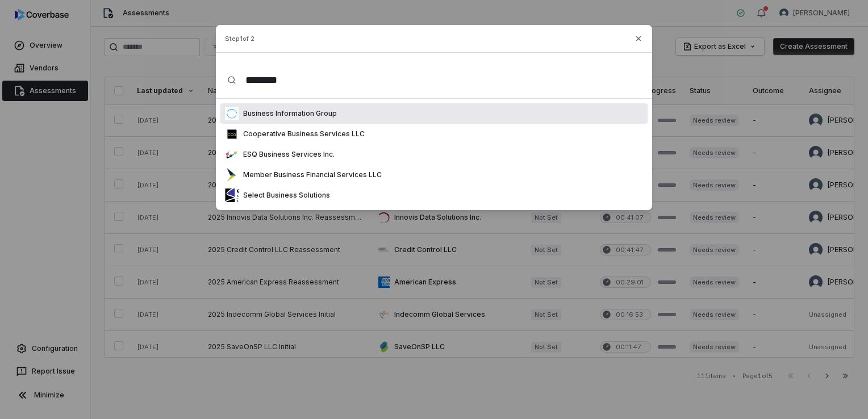 This screenshot has width=868, height=419. Describe the element at coordinates (240, 39) in the screenshot. I see `span: Step 1 of 2` at that location.